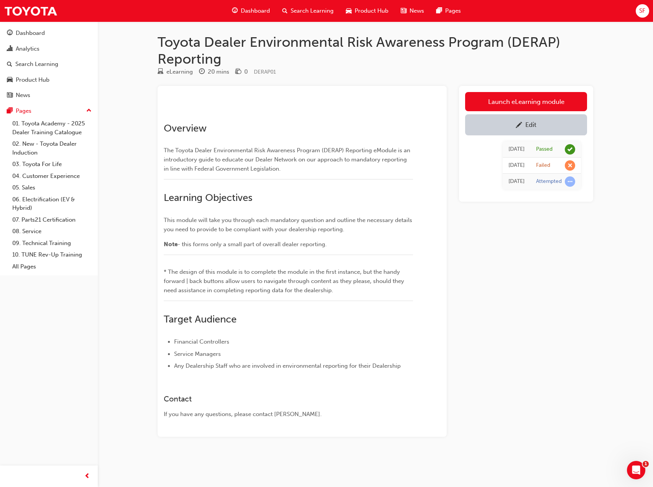 The image size is (653, 487). What do you see at coordinates (570, 165) in the screenshot?
I see `span: learningRecordVerb_FAIL-icon` at bounding box center [570, 165].